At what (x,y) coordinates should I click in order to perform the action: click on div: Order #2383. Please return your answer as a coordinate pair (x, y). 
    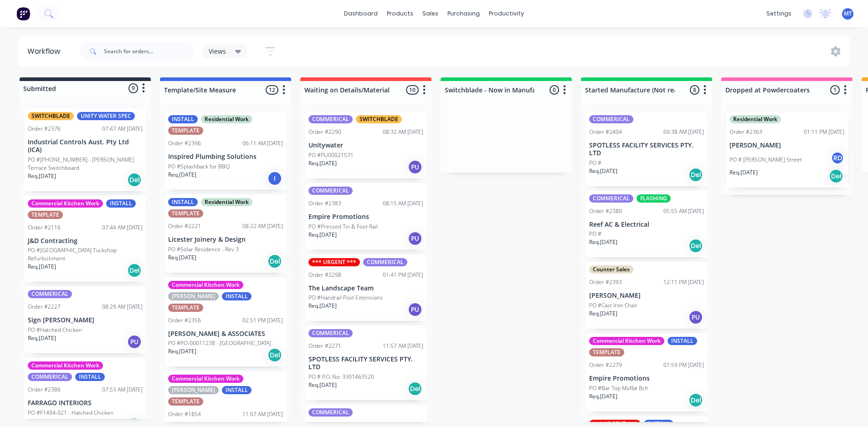
    Looking at the image, I should click on (325, 204).